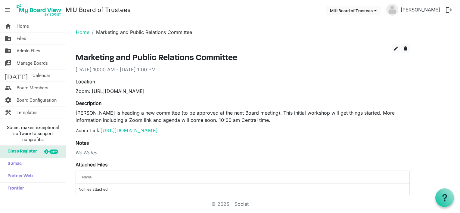  Describe the element at coordinates (230, 204) in the screenshot. I see `a: © 2025 - Societ` at that location.